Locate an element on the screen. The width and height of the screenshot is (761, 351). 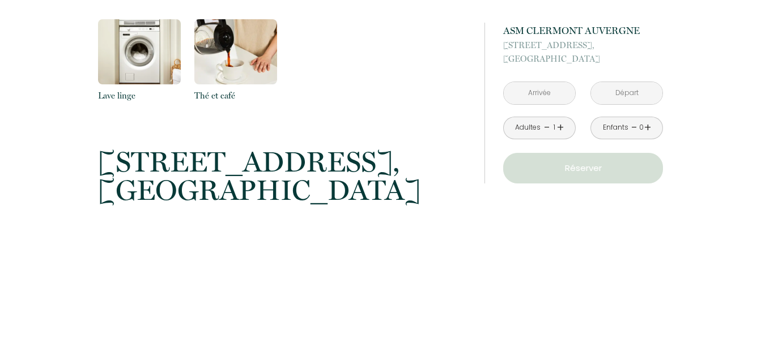
input: Départ is located at coordinates (626, 93).